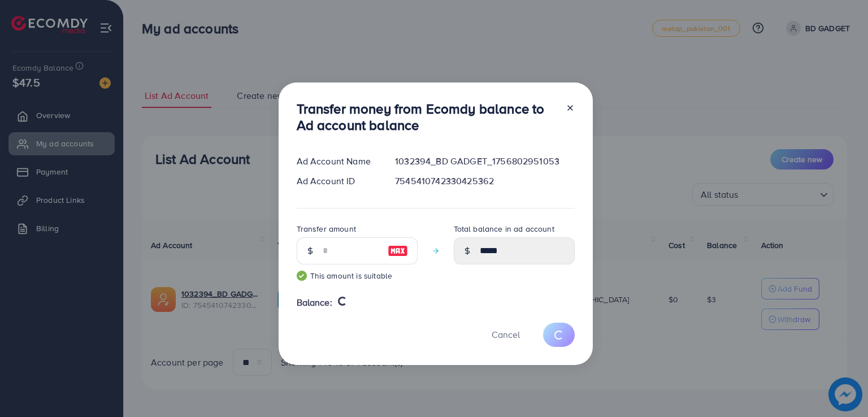  What do you see at coordinates (504, 229) in the screenshot?
I see `label: Total balance in ad account` at bounding box center [504, 229].